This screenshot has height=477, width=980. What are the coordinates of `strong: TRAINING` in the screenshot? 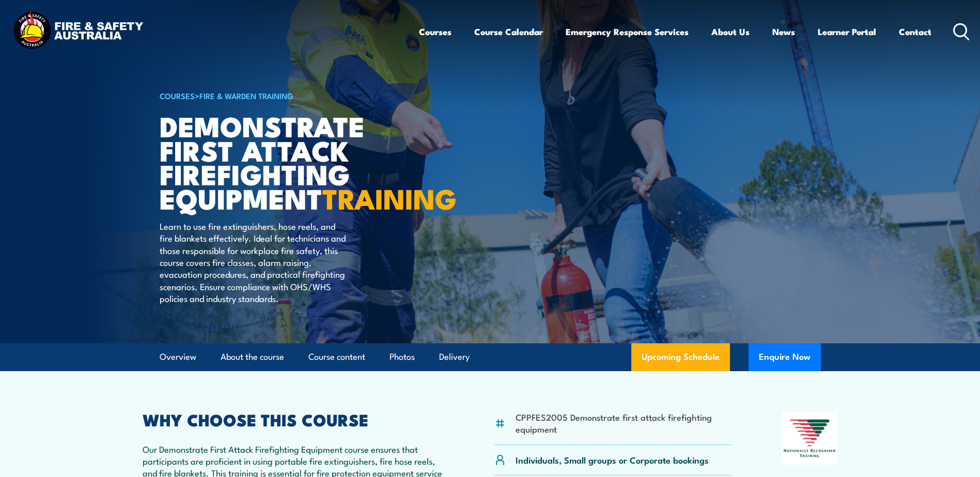 It's located at (389, 197).